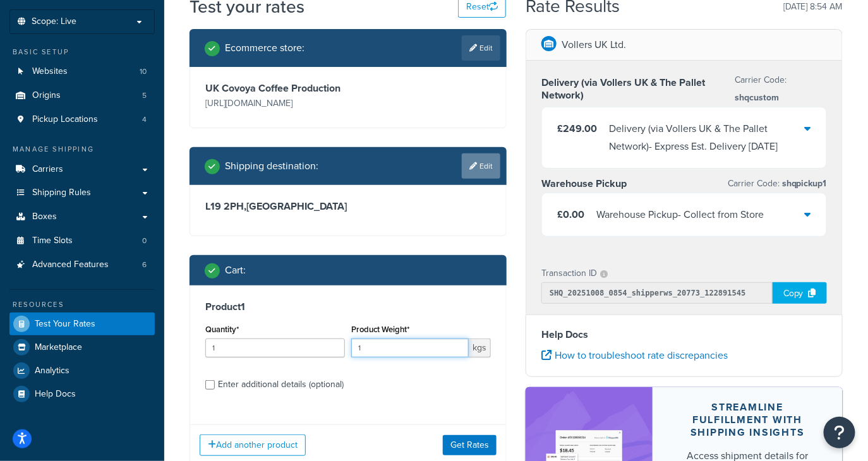  What do you see at coordinates (594, 45) in the screenshot?
I see `p: Vollers UK Ltd.` at bounding box center [594, 45].